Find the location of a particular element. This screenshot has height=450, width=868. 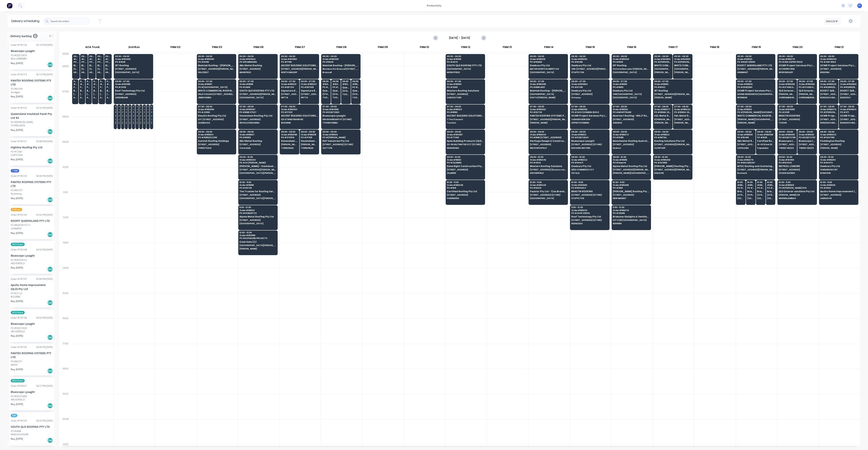

span: PO # PQ446832 is located at coordinates (102, 87).